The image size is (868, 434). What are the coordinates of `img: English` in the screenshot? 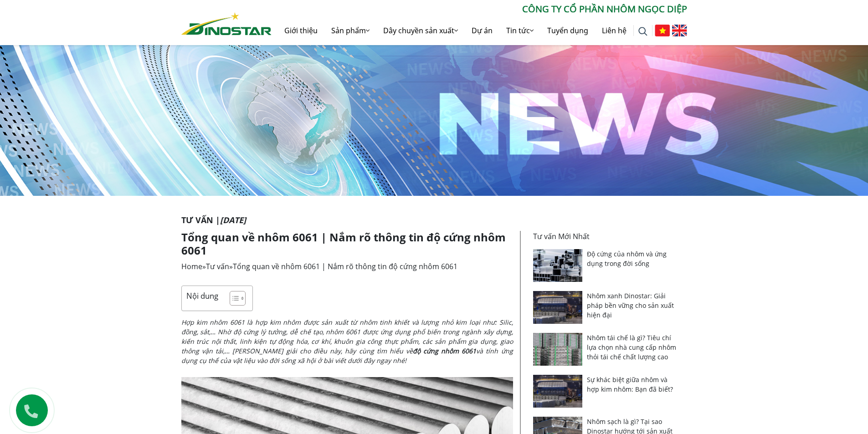 It's located at (679, 30).